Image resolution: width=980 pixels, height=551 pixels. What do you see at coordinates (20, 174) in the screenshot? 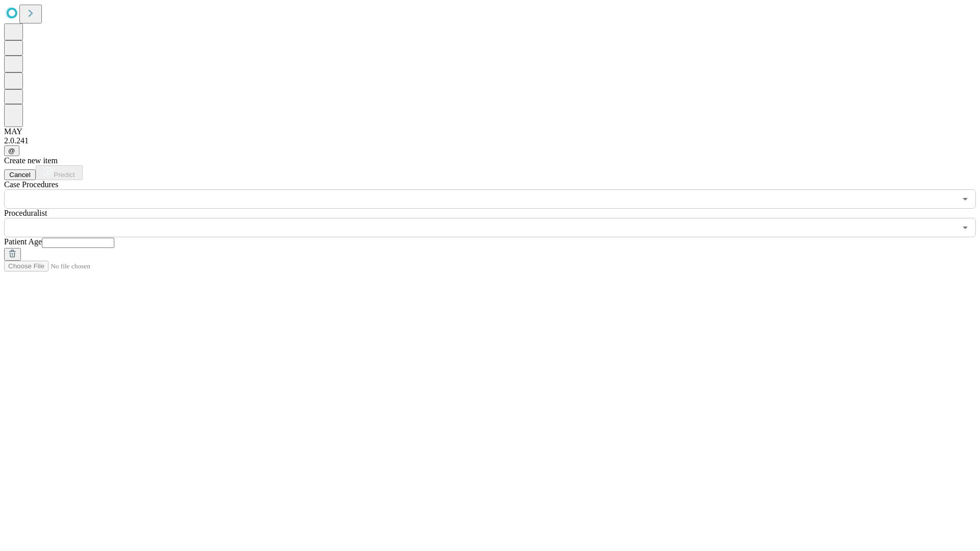
I see `button: Cancel` at bounding box center [20, 174].